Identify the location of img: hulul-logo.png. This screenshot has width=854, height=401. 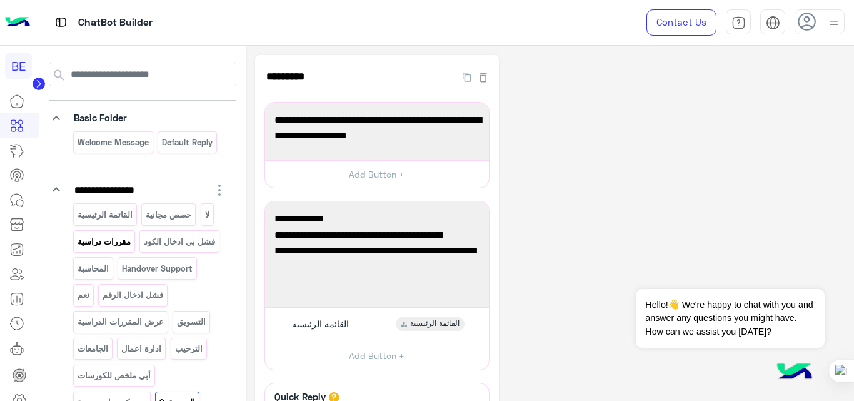
(795, 373).